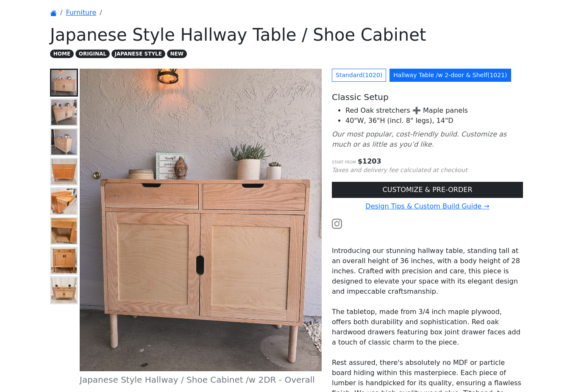 This screenshot has height=392, width=573. Describe the element at coordinates (434, 121) in the screenshot. I see `li: 40"W, 36"H (incl. 8" legs), 14"D` at that location.